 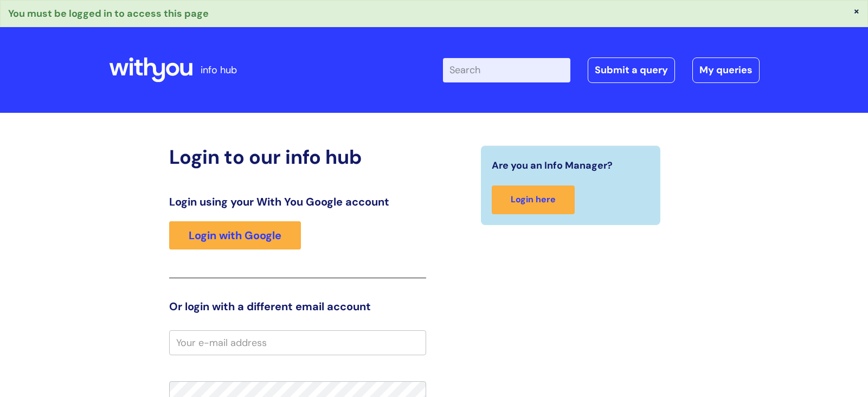 What do you see at coordinates (552, 165) in the screenshot?
I see `span: Are you an Info Manager?` at bounding box center [552, 165].